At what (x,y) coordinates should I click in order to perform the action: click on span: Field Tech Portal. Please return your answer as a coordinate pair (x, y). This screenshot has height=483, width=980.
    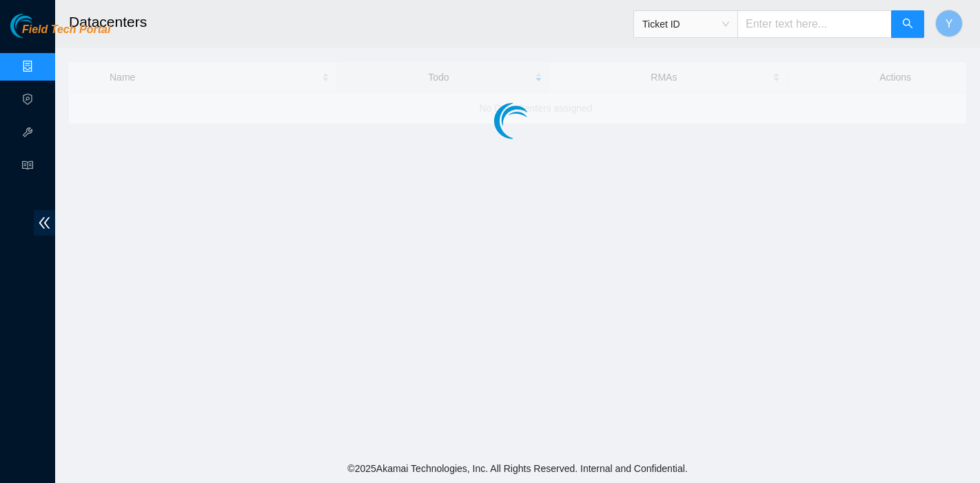
    Looking at the image, I should click on (66, 30).